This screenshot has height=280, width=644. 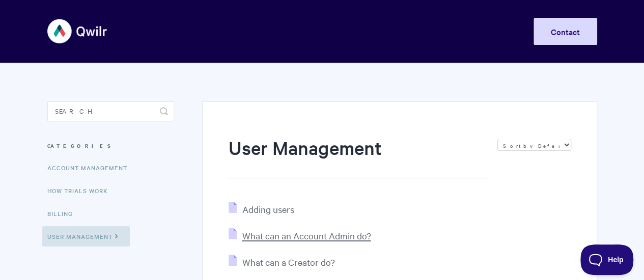 I want to click on input: Search, so click(x=111, y=111).